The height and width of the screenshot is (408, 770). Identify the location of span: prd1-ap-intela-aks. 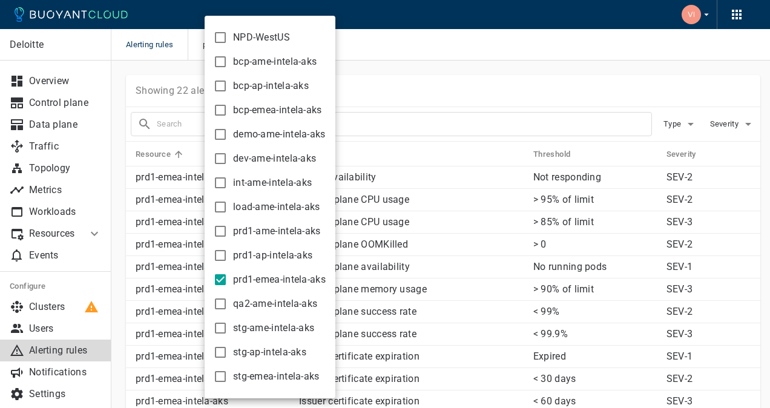
(272, 256).